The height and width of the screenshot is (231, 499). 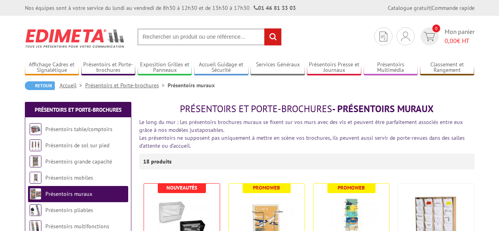 What do you see at coordinates (446, 36) in the screenshot?
I see `a: devis rapide 0 Mon panier 0,00€ HT` at bounding box center [446, 36].